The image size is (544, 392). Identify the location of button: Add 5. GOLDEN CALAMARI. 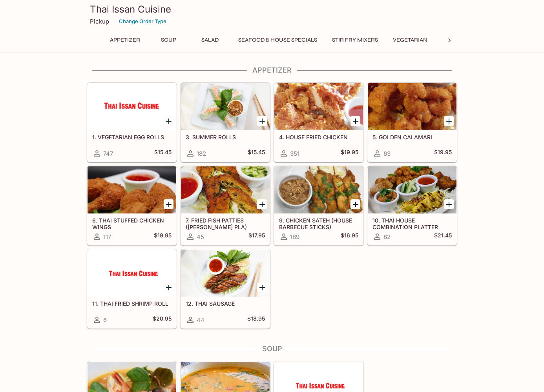
(449, 121).